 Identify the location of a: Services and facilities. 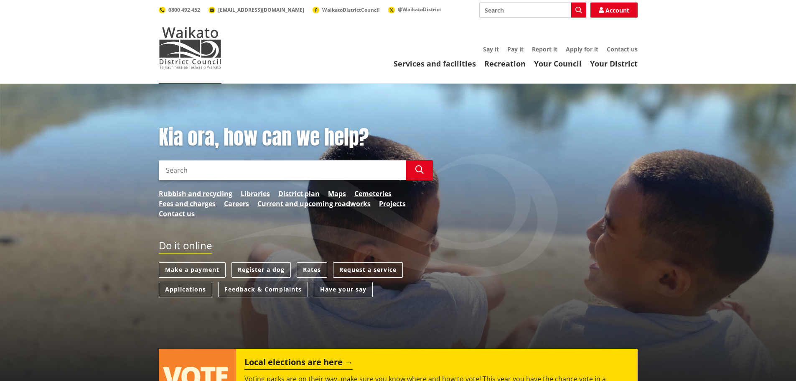
(434, 63).